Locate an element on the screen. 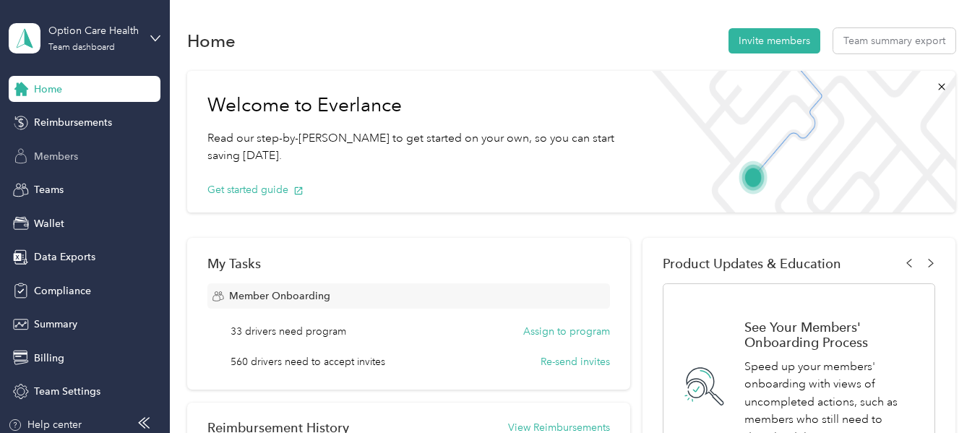 The height and width of the screenshot is (433, 980). span: Summary is located at coordinates (55, 324).